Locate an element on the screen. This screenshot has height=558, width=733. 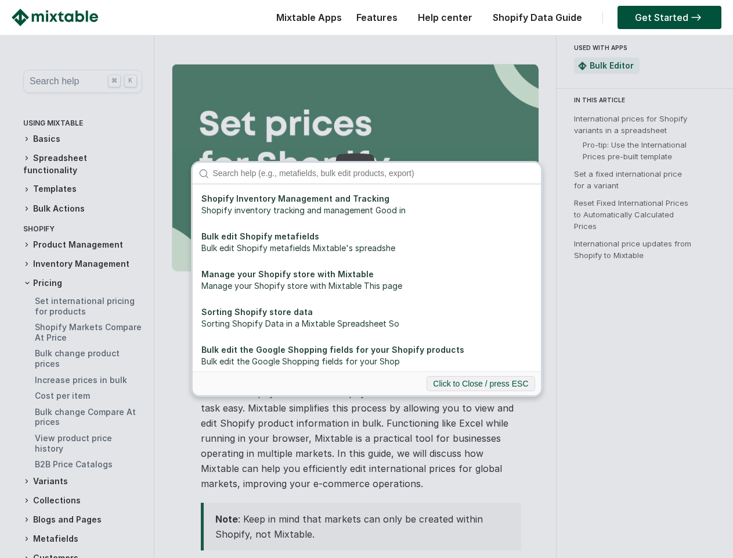
a: Get Started is located at coordinates (670, 17).